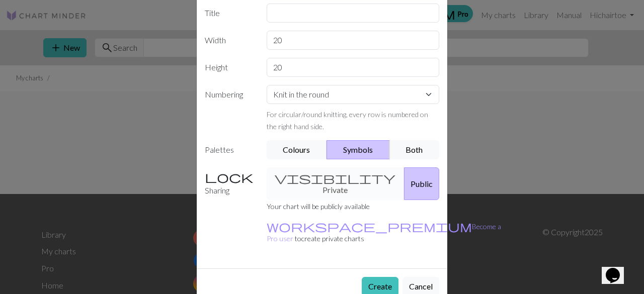  What do you see at coordinates (229, 184) in the screenshot?
I see `label: Sharing` at bounding box center [229, 184].